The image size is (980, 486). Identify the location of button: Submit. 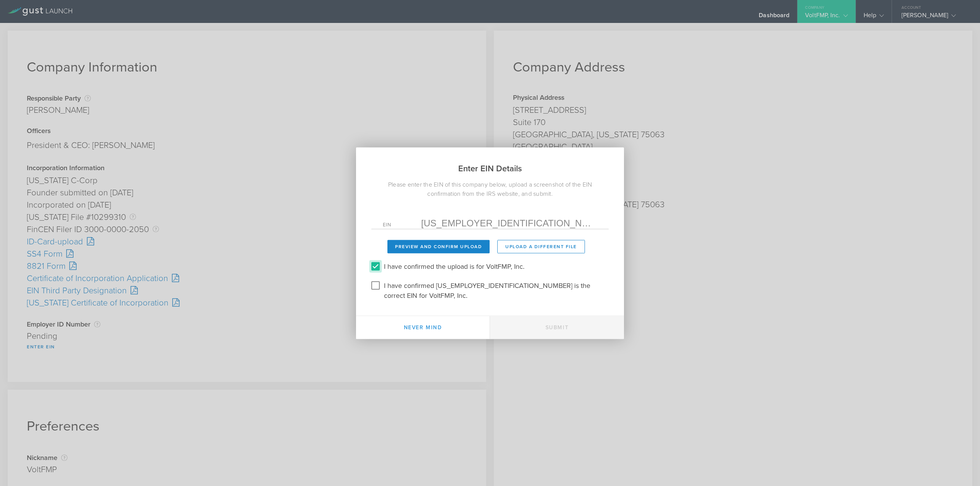
(557, 327).